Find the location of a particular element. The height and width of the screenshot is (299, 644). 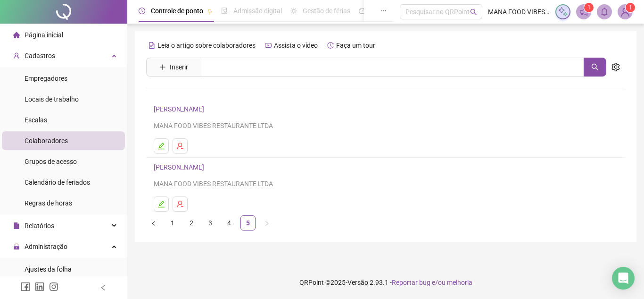

a: 1 is located at coordinates (172, 223).